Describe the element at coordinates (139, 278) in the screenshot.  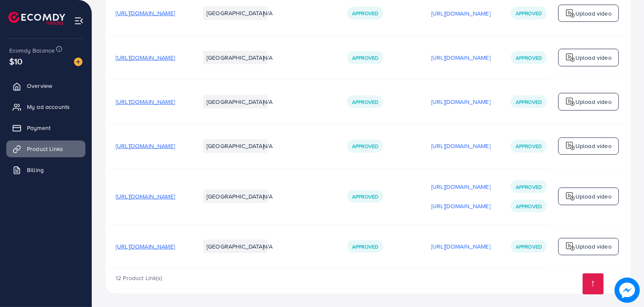
I see `span: 12 Product Link(s)` at that location.